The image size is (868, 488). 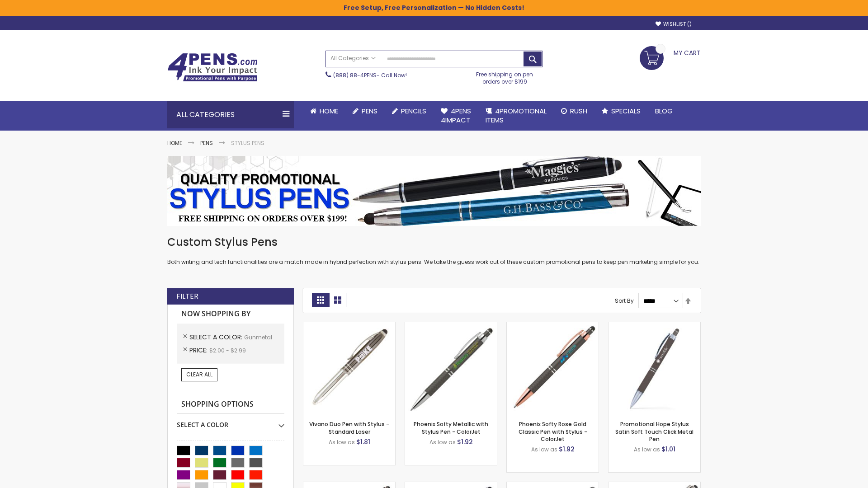 I want to click on span: - Call Now!, so click(x=370, y=75).